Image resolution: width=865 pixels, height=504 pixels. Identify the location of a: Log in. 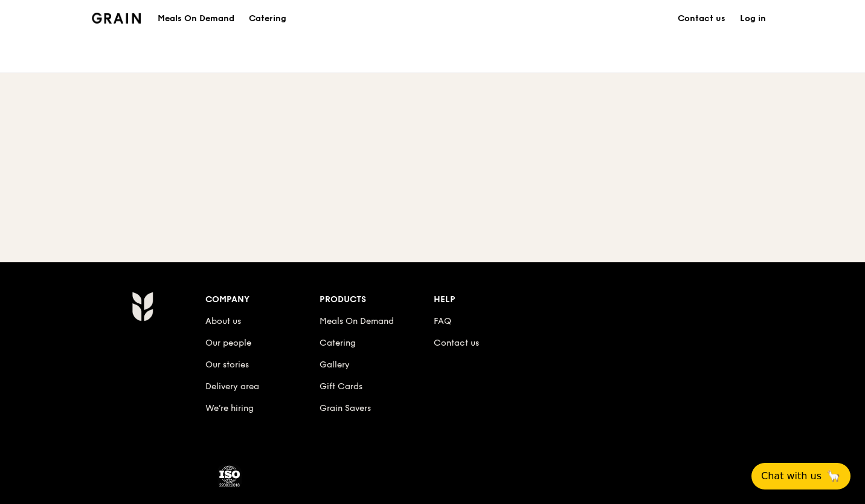
(753, 18).